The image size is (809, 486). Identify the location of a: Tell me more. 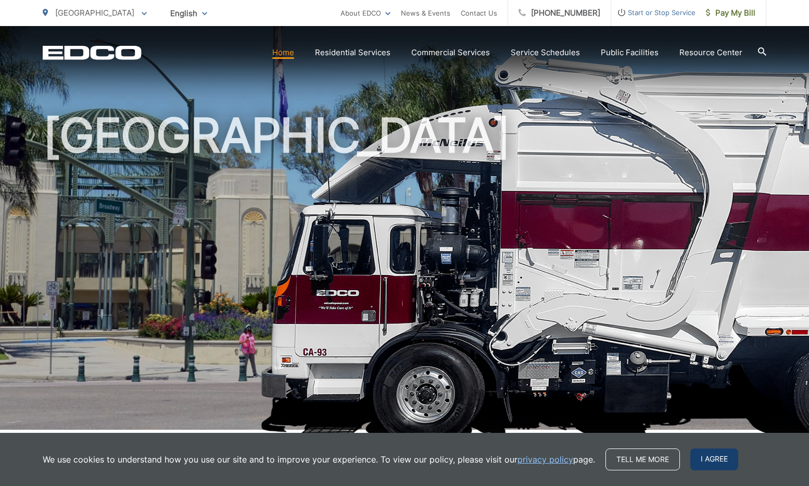
(642, 459).